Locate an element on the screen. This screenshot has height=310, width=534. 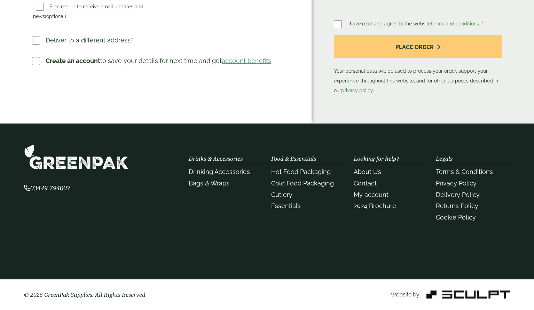
a: Drinking Accessories is located at coordinates (219, 172).